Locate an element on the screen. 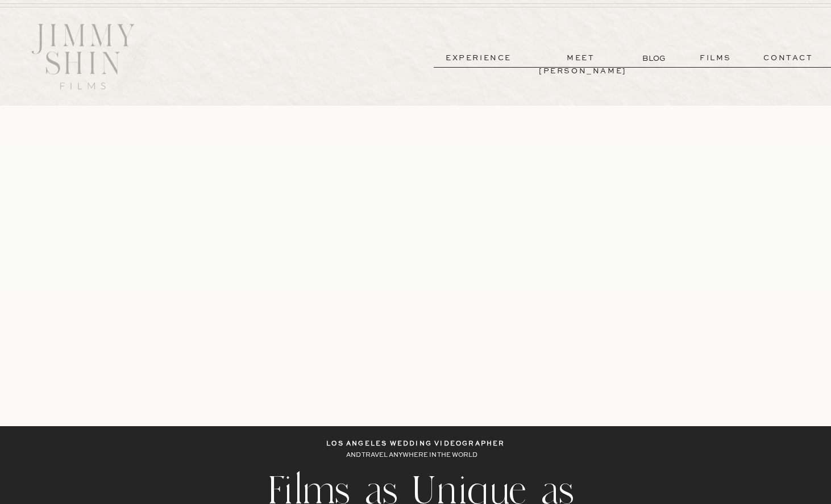  b: los angeles wedding videographer is located at coordinates (416, 444).